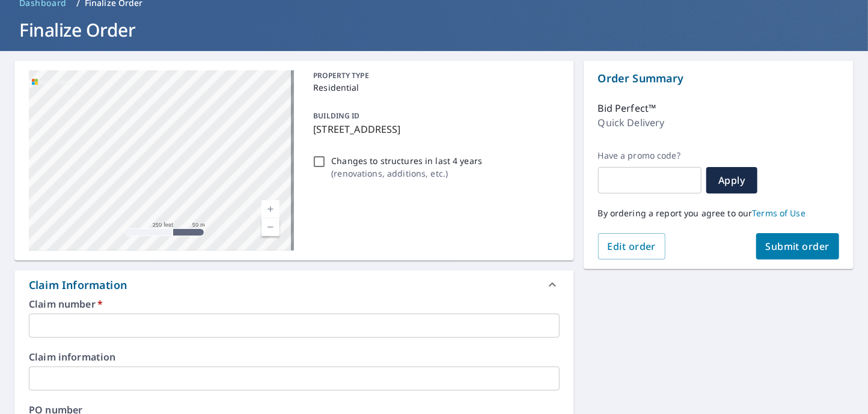 This screenshot has width=868, height=414. What do you see at coordinates (270, 209) in the screenshot?
I see `a: Current Level 17, Zoom In` at bounding box center [270, 209].